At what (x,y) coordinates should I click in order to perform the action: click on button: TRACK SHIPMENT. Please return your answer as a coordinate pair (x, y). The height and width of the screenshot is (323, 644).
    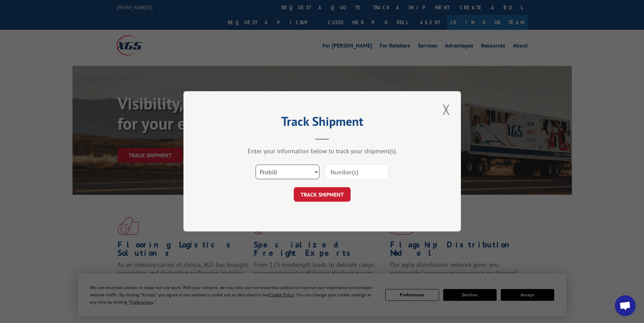
    Looking at the image, I should click on (322, 195).